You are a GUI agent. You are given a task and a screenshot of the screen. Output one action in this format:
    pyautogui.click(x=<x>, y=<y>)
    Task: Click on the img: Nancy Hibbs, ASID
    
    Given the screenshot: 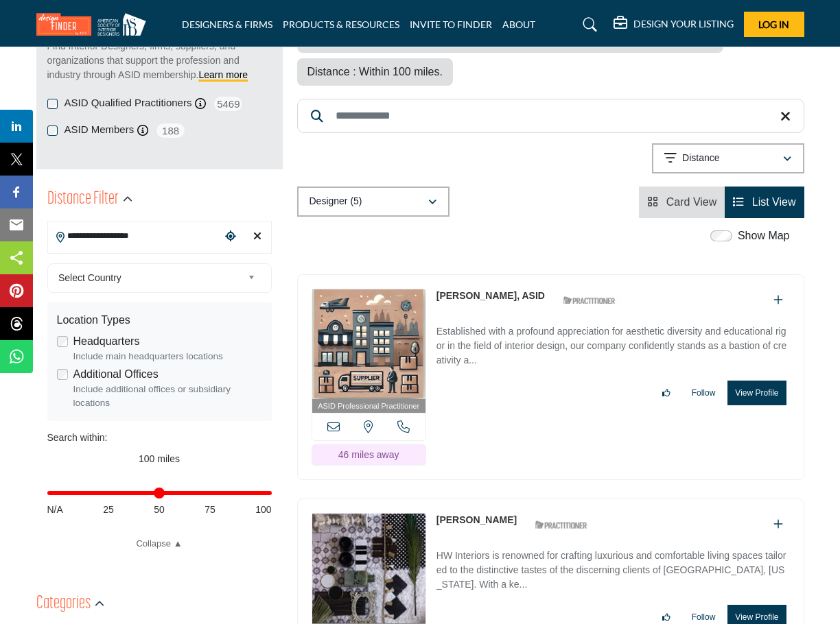 What is the action you would take?
    pyautogui.click(x=368, y=344)
    